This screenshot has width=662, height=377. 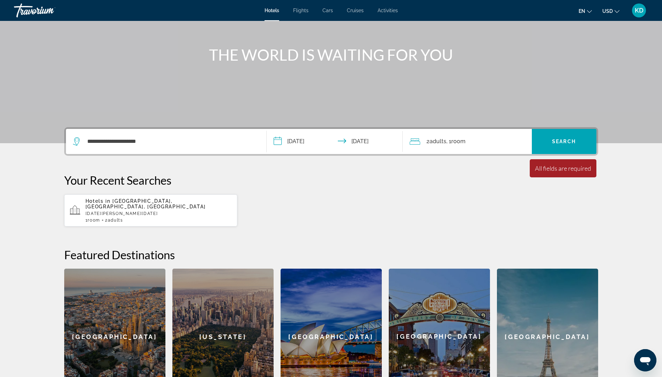 I want to click on button: Search, so click(x=564, y=142).